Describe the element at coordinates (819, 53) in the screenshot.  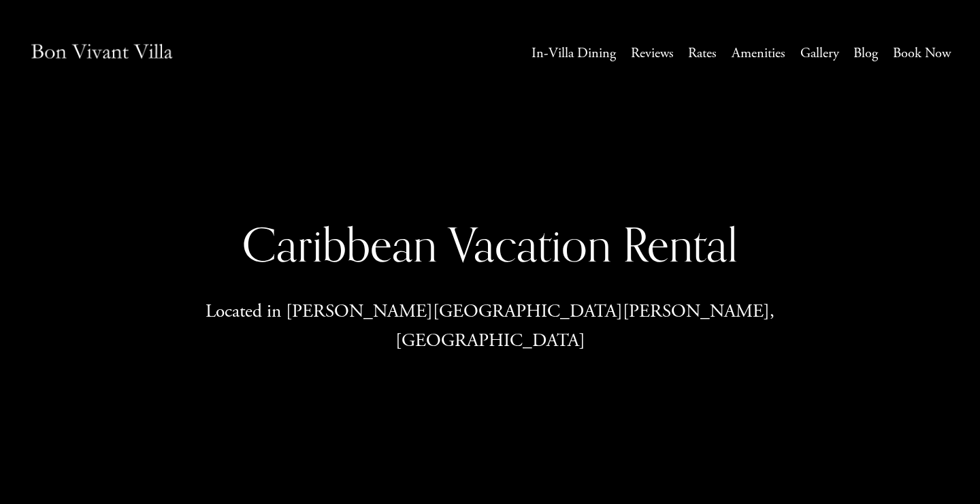
I see `a: Gallery` at that location.